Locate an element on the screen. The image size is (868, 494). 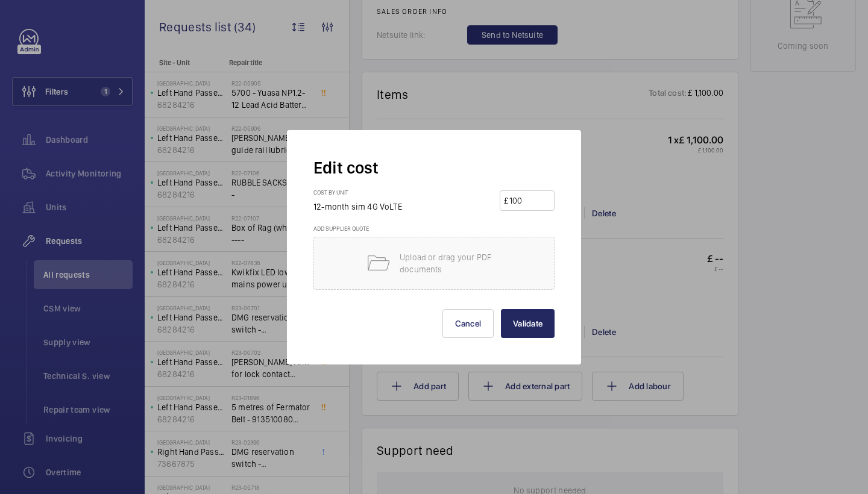
button: Cancel is located at coordinates (469, 324).